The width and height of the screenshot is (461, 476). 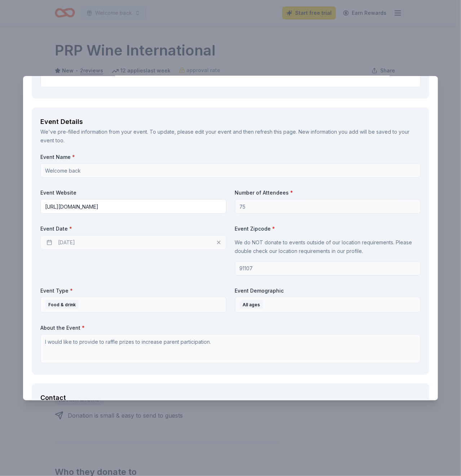 What do you see at coordinates (328, 291) in the screenshot?
I see `label: Event Demographic` at bounding box center [328, 291].